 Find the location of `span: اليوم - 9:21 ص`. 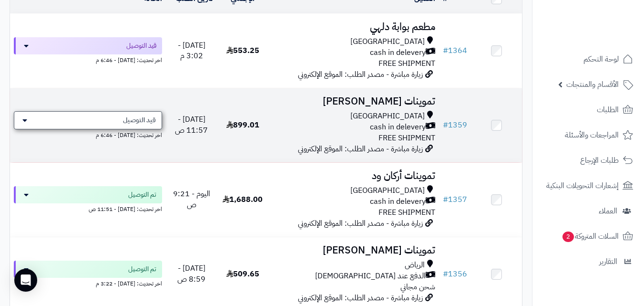

span: اليوم - 9:21 ص is located at coordinates (192, 199).